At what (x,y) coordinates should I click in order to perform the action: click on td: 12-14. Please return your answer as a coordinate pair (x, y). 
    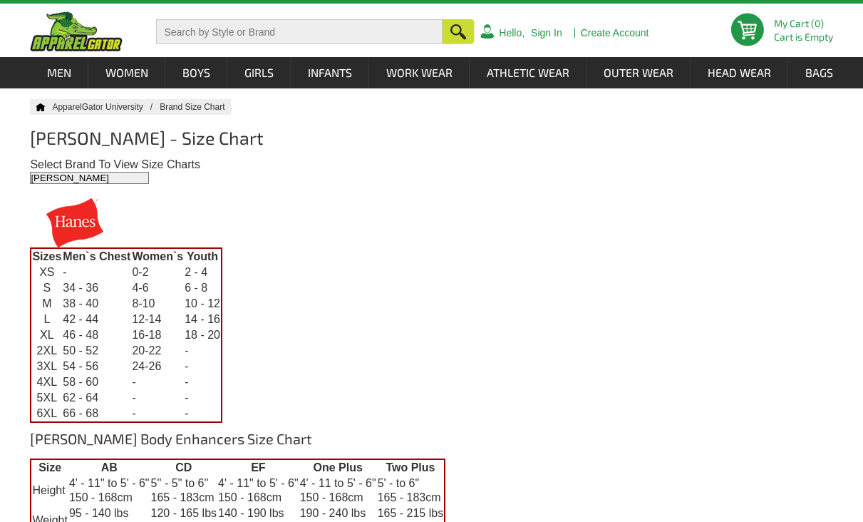
    Looking at the image, I should click on (158, 319).